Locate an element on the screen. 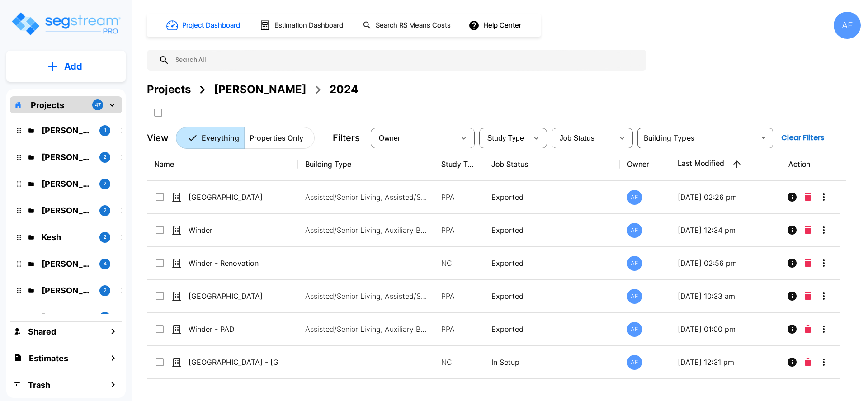 Image resolution: width=868 pixels, height=401 pixels. p: Everything is located at coordinates (220, 138).